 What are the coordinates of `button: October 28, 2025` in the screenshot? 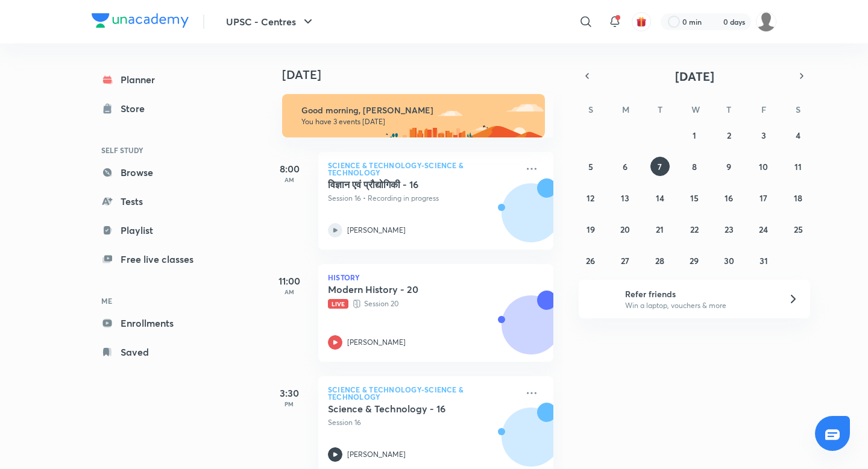 It's located at (660, 261).